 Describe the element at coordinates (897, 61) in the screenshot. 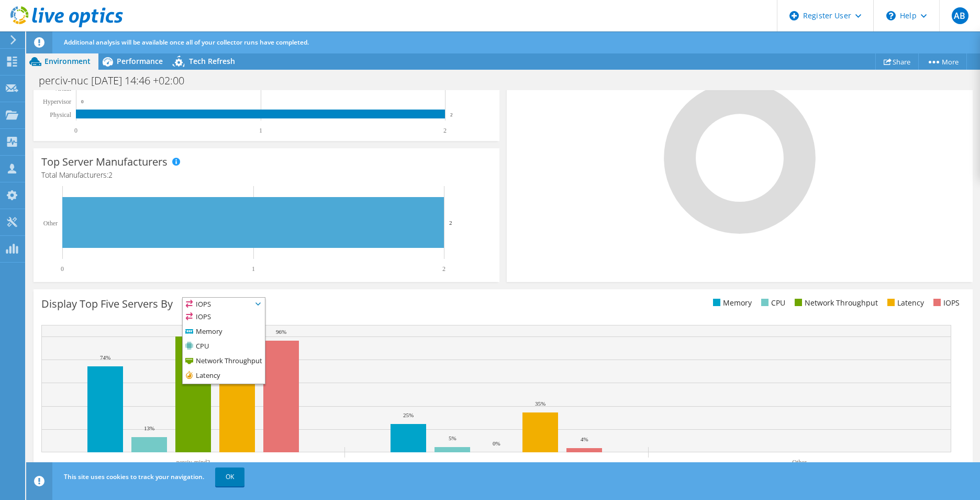

I see `a: Share` at that location.